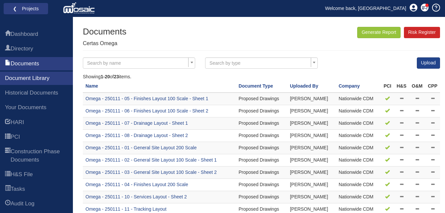 This screenshot has height=213, width=445. Describe the element at coordinates (136, 135) in the screenshot. I see `a: Omega - 250111 - 08 - Drainage Layout - Sheet 2` at that location.